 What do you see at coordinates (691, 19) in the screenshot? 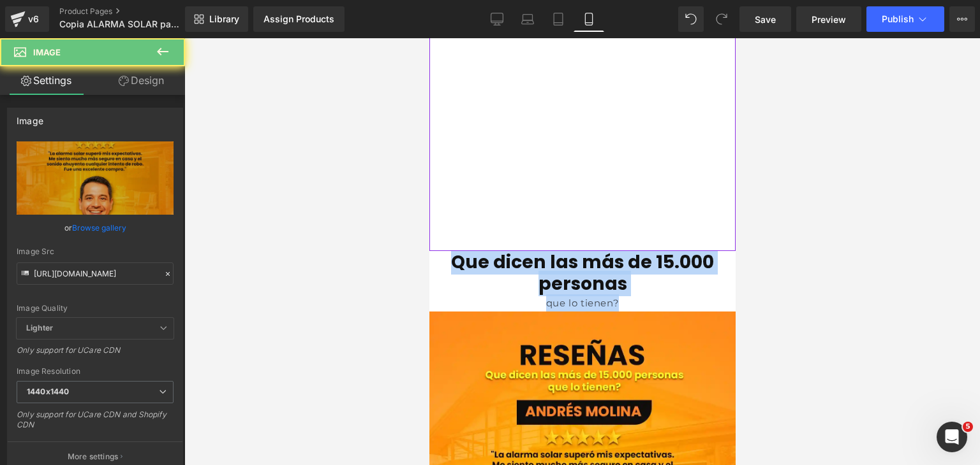
I see `button: Undo` at bounding box center [691, 19].